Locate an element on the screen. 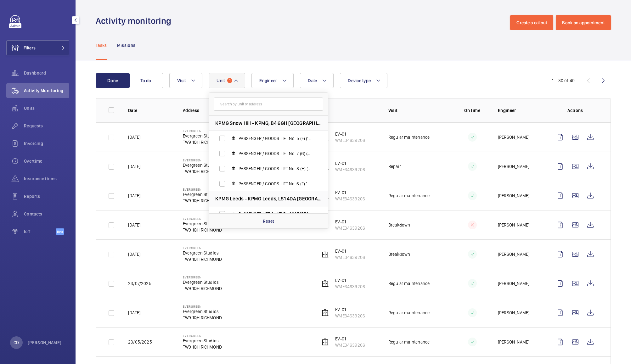  p: Engineer is located at coordinates (520, 110).